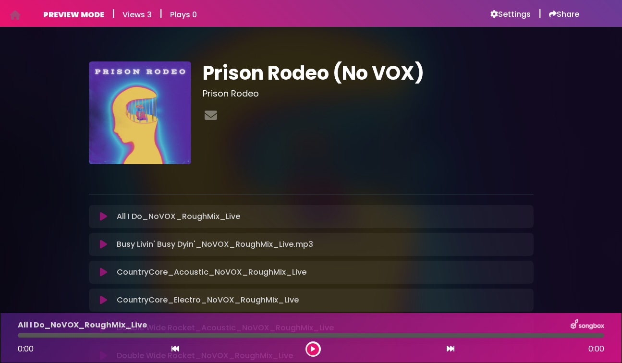 This screenshot has width=622, height=363. Describe the element at coordinates (211, 272) in the screenshot. I see `p: CountryCore_Acoustic_NoVOX_RoughMix_Live` at that location.